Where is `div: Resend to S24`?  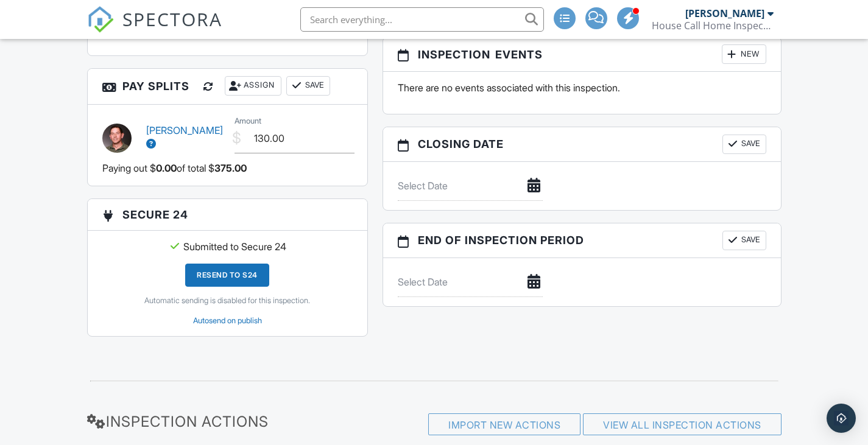 div: Resend to S24 is located at coordinates (227, 275).